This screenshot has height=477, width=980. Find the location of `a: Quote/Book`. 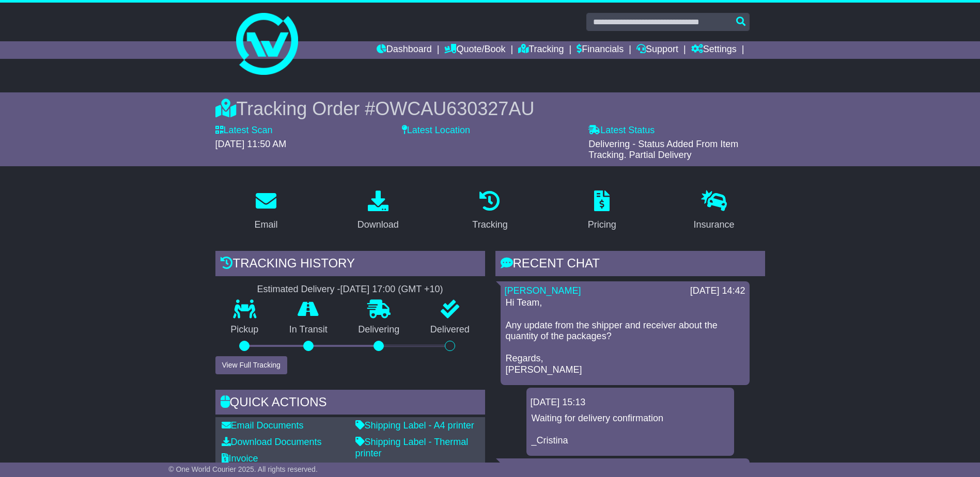

a: Quote/Book is located at coordinates (474, 50).